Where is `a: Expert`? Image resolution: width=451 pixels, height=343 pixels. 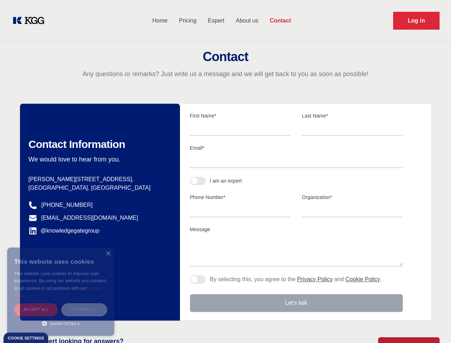
a: Expert is located at coordinates (216, 21).